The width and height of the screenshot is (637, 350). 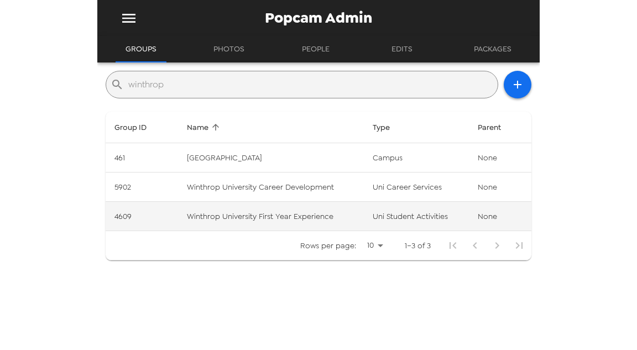 What do you see at coordinates (417, 245) in the screenshot?
I see `p: 1–3 of 3` at bounding box center [417, 245].